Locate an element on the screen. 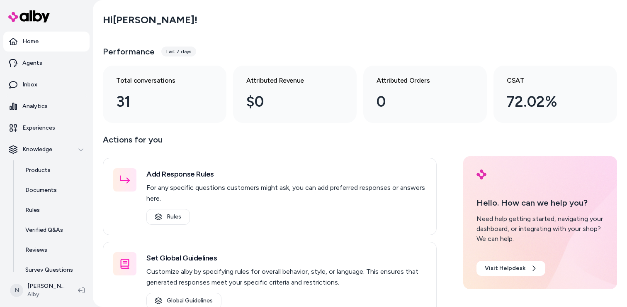 Image resolution: width=627 pixels, height=307 pixels. div: $0 is located at coordinates (288, 102).